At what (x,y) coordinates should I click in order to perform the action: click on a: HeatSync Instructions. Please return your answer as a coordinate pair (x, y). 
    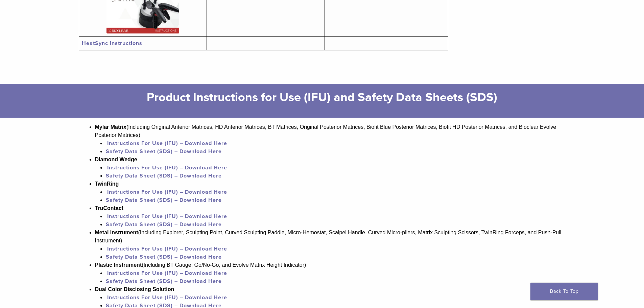
    Looking at the image, I should click on (112, 44).